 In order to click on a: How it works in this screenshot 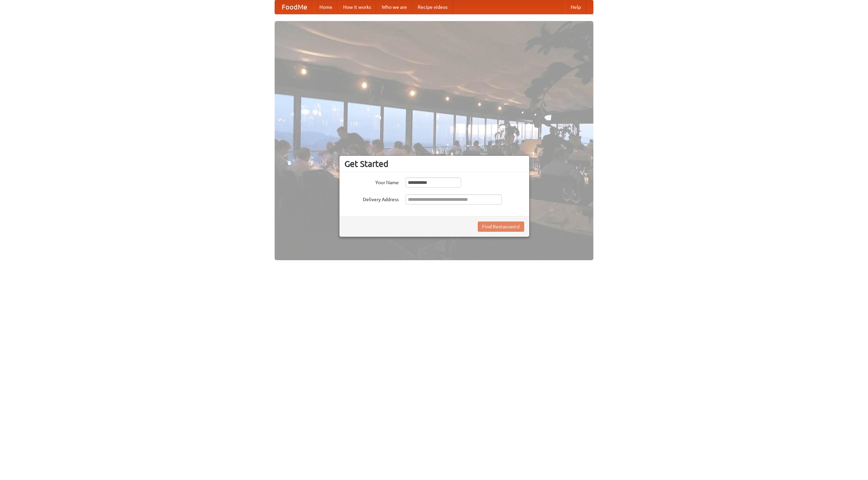, I will do `click(356, 7)`.